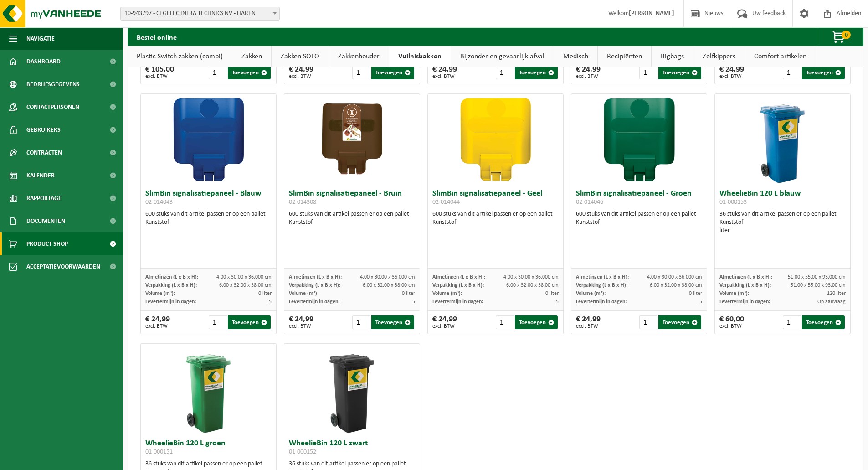 The width and height of the screenshot is (868, 470). I want to click on div: € 60,00, so click(731, 322).